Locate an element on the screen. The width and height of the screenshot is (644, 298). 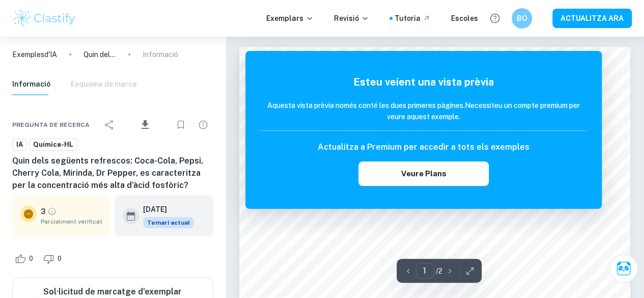
font: Exemplars is located at coordinates (285, 18).